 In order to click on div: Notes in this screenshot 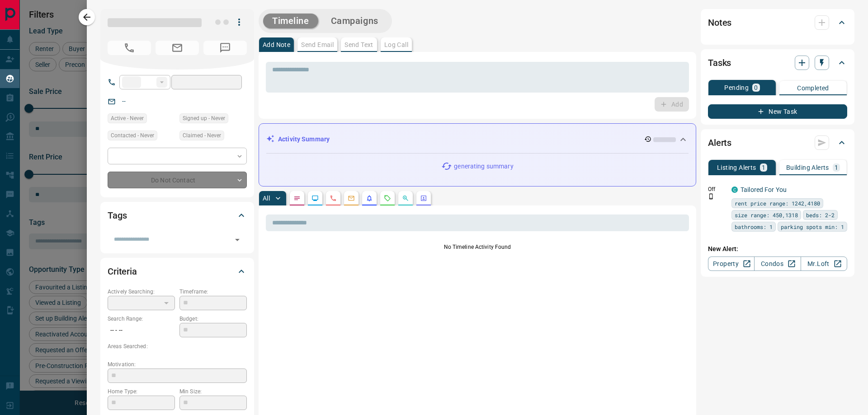, I will do `click(777, 23)`.